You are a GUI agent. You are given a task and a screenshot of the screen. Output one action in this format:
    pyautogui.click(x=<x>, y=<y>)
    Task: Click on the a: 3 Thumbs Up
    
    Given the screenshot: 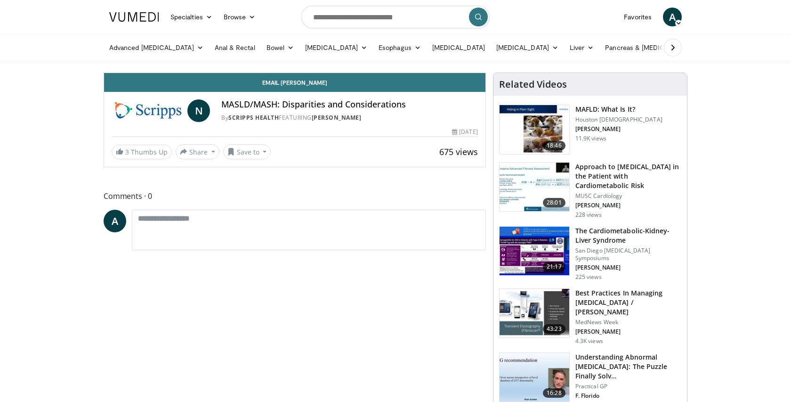 What is the action you would take?
    pyautogui.click(x=142, y=152)
    